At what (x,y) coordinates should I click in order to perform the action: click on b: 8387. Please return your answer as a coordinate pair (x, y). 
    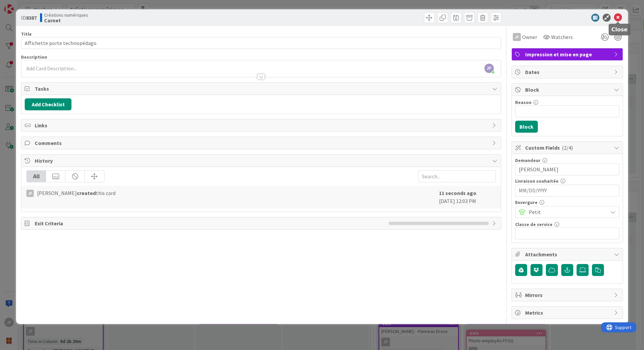
    Looking at the image, I should click on (31, 18).